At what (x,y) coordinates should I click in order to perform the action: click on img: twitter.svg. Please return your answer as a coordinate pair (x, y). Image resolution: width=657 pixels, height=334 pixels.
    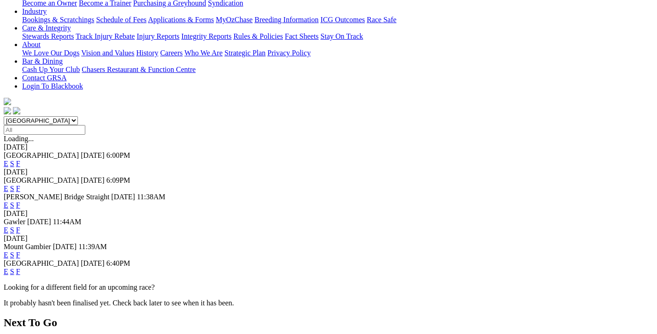
    Looking at the image, I should click on (17, 111).